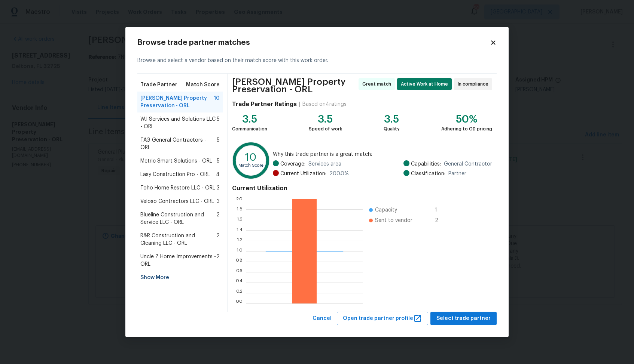  What do you see at coordinates (383, 319) in the screenshot?
I see `span: Open trade partner profile` at bounding box center [383, 319].